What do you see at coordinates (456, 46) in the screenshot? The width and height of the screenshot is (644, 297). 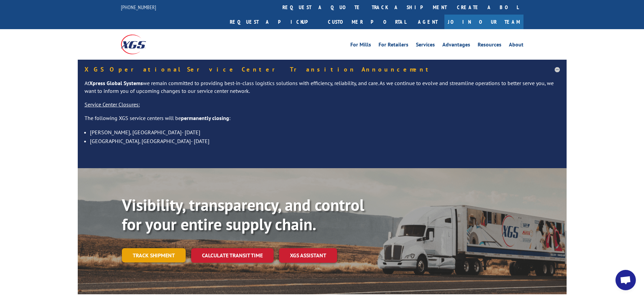 I see `a: Advantages` at bounding box center [456, 46].